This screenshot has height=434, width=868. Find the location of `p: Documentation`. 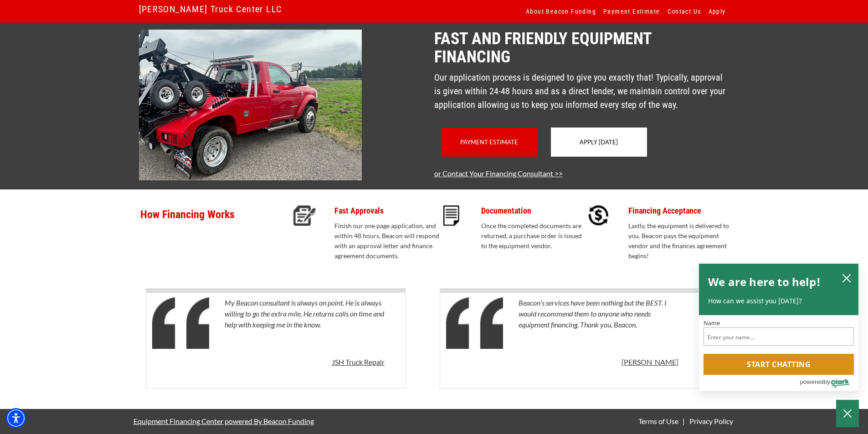

p: Documentation is located at coordinates (534, 211).